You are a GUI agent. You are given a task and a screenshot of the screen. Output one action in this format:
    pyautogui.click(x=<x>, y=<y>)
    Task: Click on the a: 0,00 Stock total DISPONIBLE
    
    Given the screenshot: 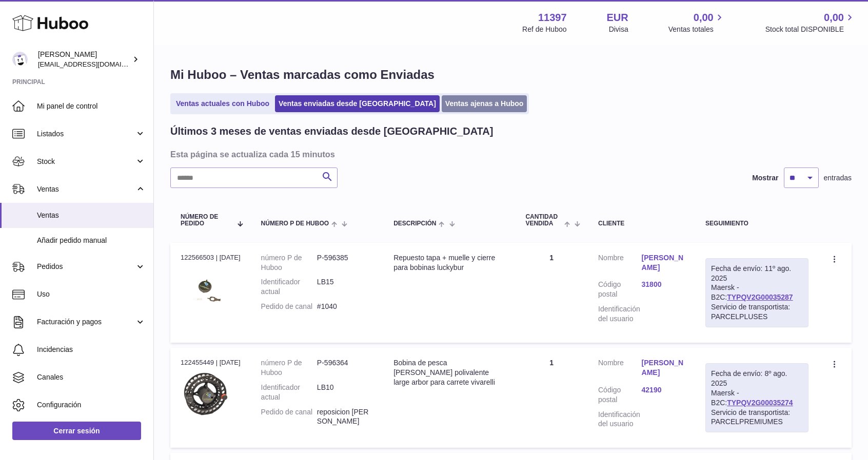 What is the action you would take?
    pyautogui.click(x=811, y=23)
    